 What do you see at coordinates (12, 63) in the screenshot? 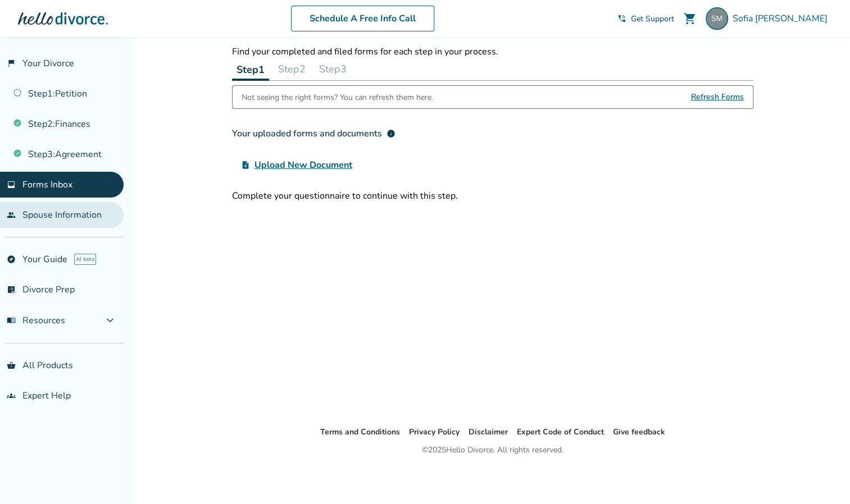
I see `span: flag_2` at bounding box center [12, 63].